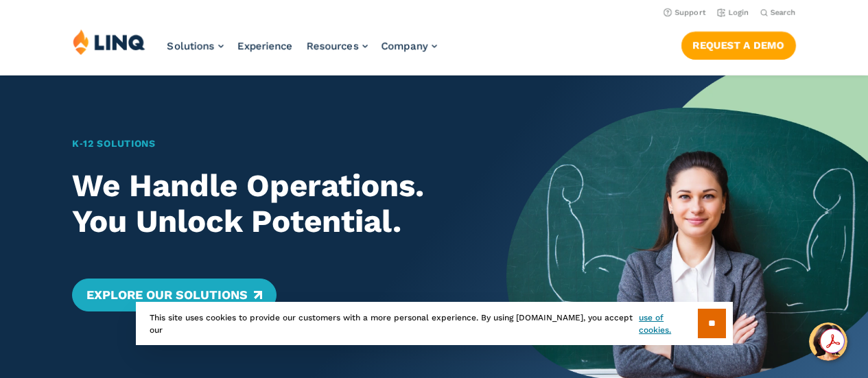 The width and height of the screenshot is (868, 378). I want to click on a: Explore Our Solutions, so click(174, 296).